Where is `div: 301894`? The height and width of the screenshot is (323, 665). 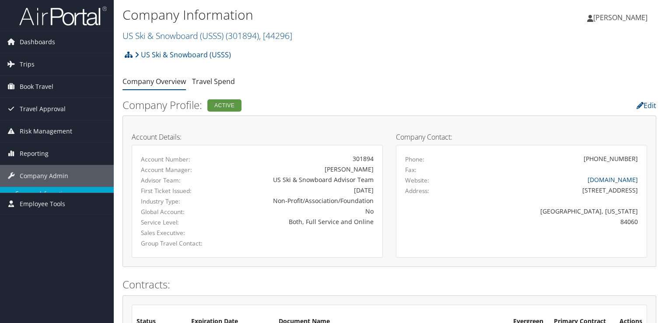
div: 301894 is located at coordinates (298, 158).